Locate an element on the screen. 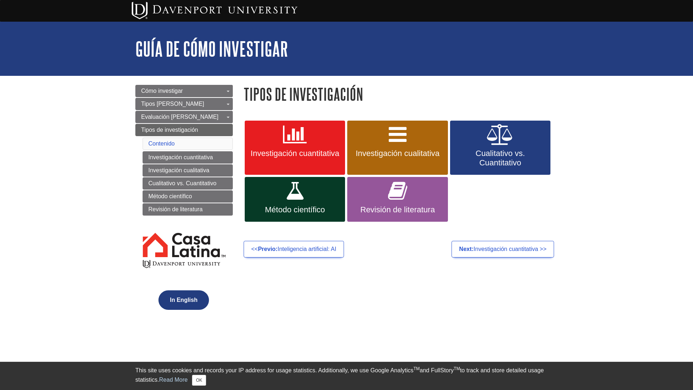  span: Cómo investigar is located at coordinates (162, 91).